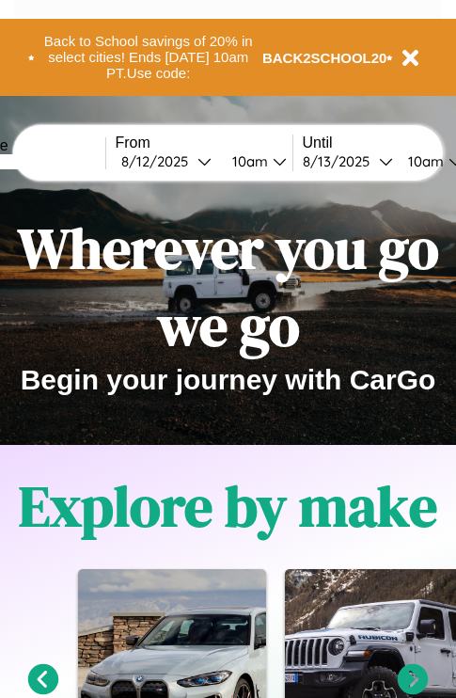 The height and width of the screenshot is (698, 456). I want to click on button: 10am, so click(255, 161).